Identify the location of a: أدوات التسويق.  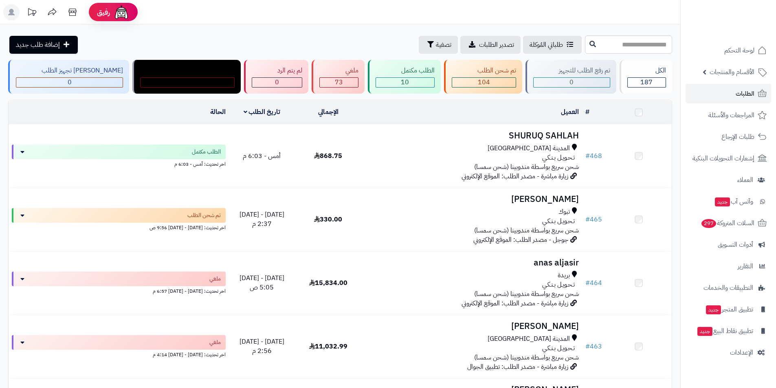
(728, 245).